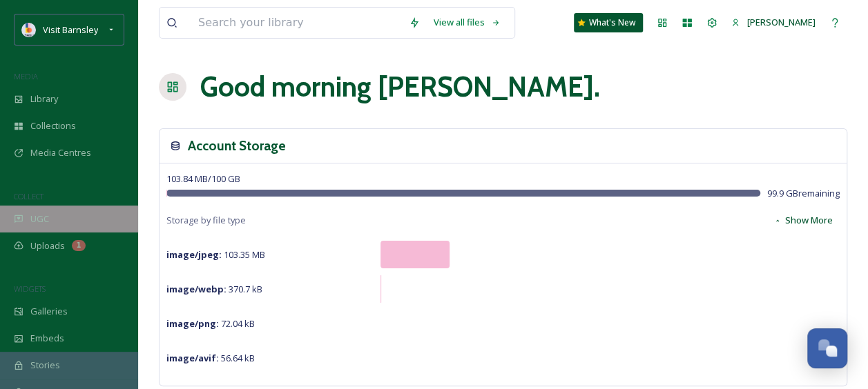 The width and height of the screenshot is (868, 389). What do you see at coordinates (60, 152) in the screenshot?
I see `span: Media Centres` at bounding box center [60, 152].